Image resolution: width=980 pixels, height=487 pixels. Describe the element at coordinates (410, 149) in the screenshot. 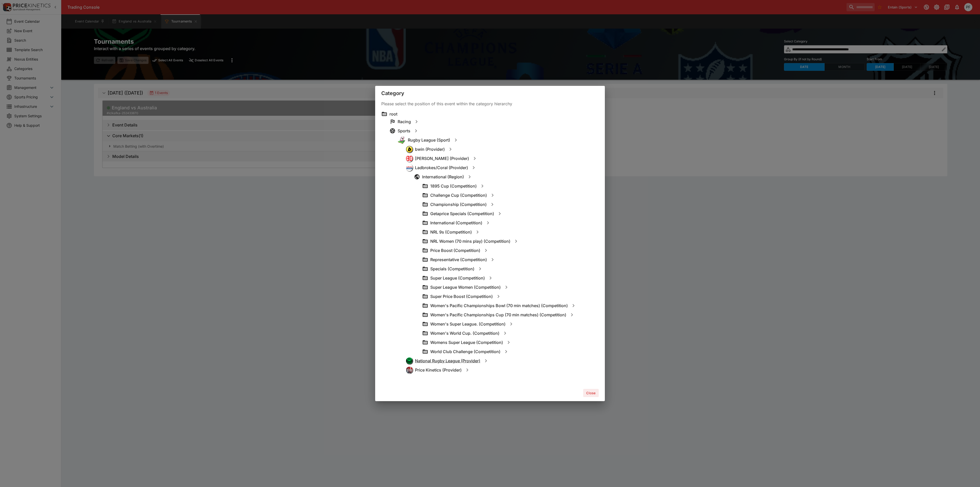

I see `img: bwin.png` at that location.